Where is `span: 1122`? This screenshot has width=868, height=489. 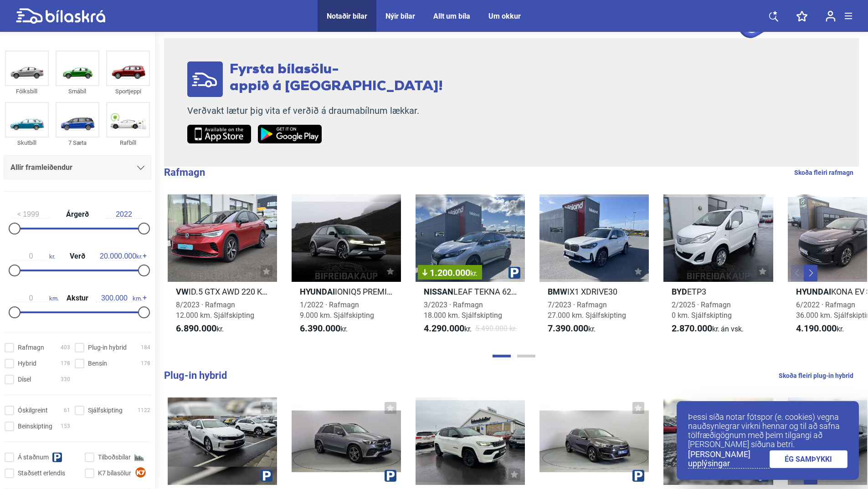 span: 1122 is located at coordinates (144, 411).